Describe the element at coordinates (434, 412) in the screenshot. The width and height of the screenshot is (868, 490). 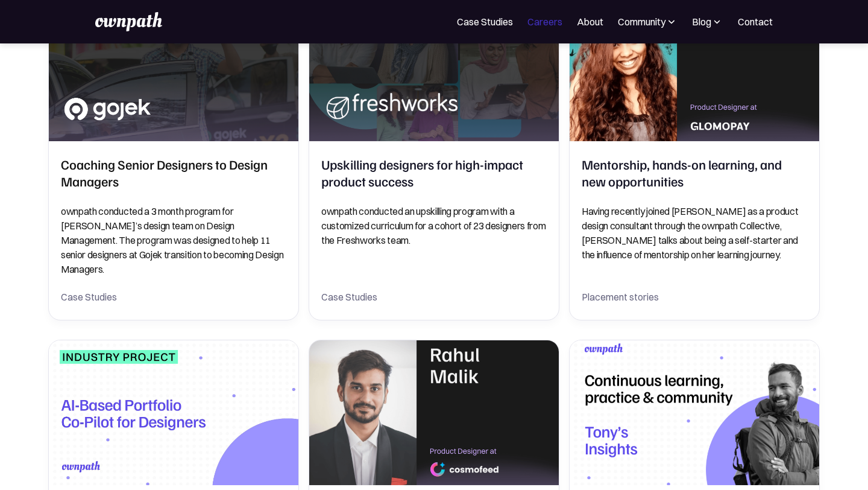
I see `img: Unlocking opportunities through community` at that location.